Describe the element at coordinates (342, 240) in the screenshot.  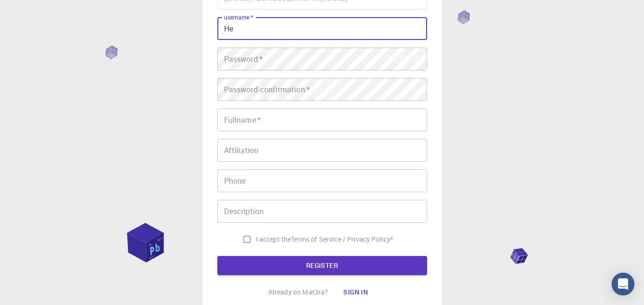
I see `p: Terms of Service / Privacy Policy *` at that location.